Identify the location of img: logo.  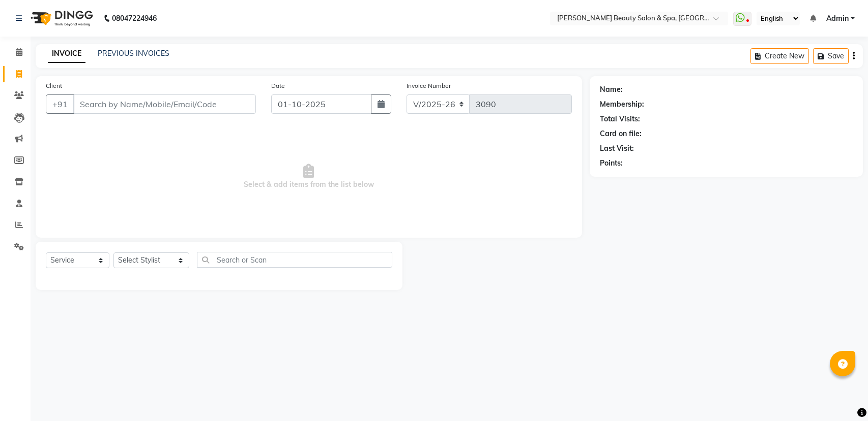
(60, 18).